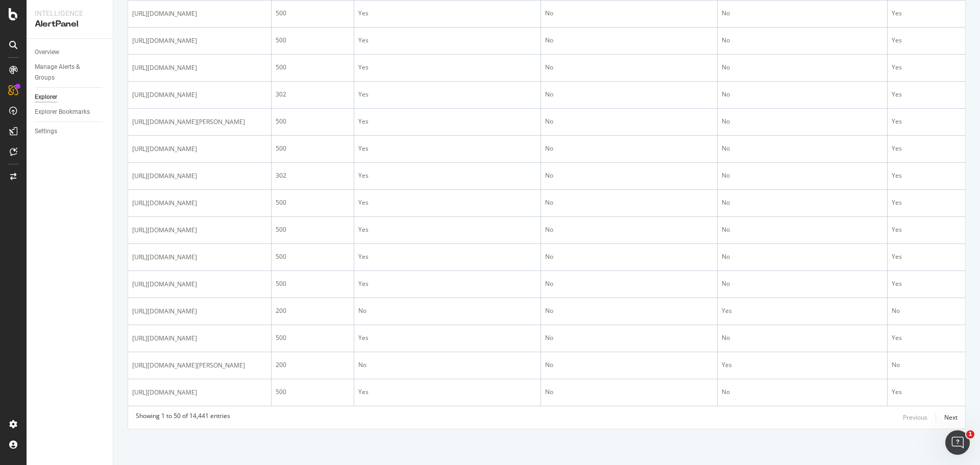  Describe the element at coordinates (916, 417) in the screenshot. I see `div: Previous` at that location.